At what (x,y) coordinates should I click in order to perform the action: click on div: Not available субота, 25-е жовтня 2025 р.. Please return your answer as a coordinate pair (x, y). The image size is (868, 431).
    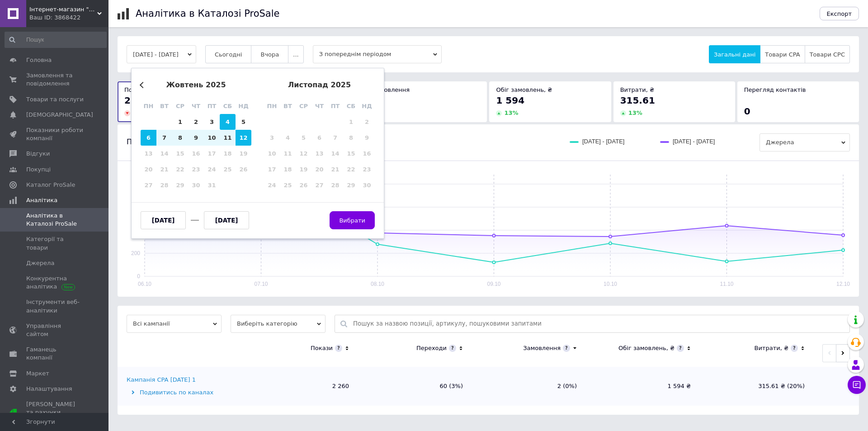
    Looking at the image, I should click on (227, 169).